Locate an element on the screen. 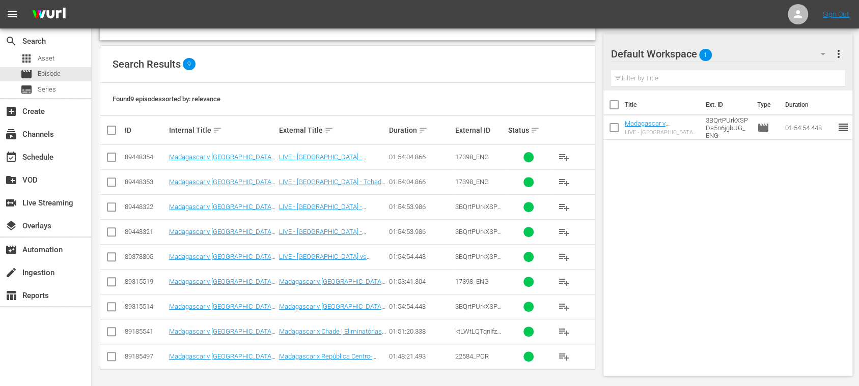 The width and height of the screenshot is (859, 386). a: Sign Out is located at coordinates (836, 14).